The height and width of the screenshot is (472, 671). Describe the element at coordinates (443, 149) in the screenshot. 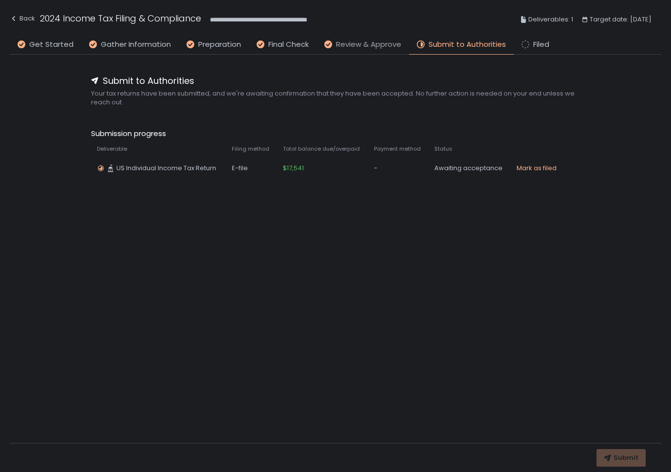

I see `span: Status` at that location.